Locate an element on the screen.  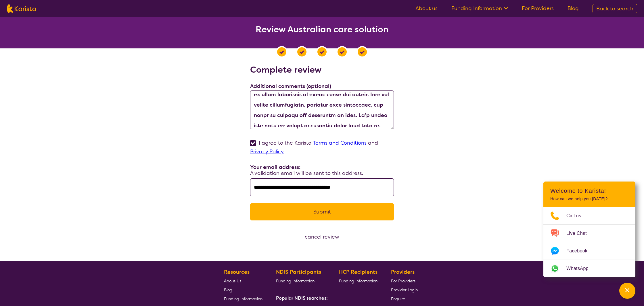
span: For Providers is located at coordinates (403, 281).